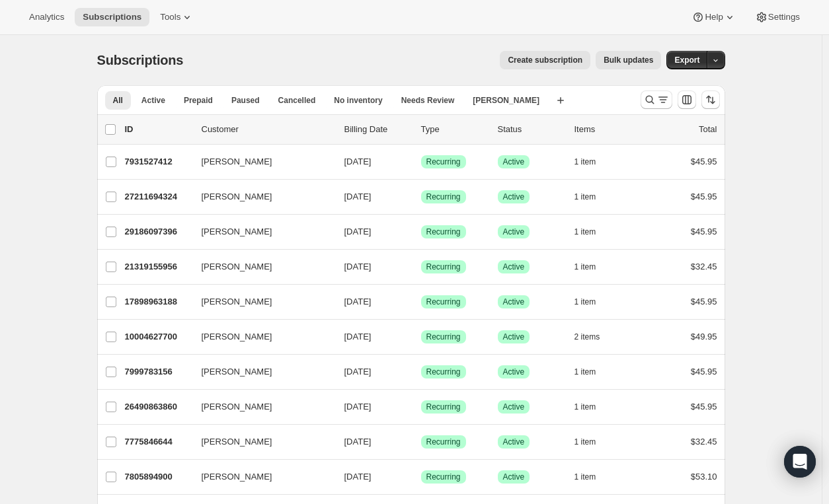  What do you see at coordinates (704, 336) in the screenshot?
I see `span: $49.95` at bounding box center [704, 336].